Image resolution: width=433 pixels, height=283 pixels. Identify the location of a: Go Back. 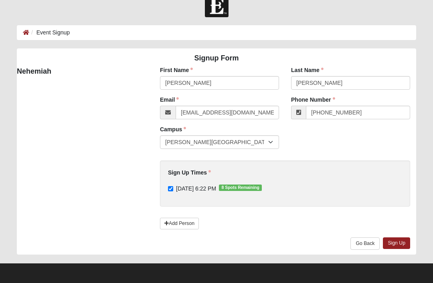
(365, 244).